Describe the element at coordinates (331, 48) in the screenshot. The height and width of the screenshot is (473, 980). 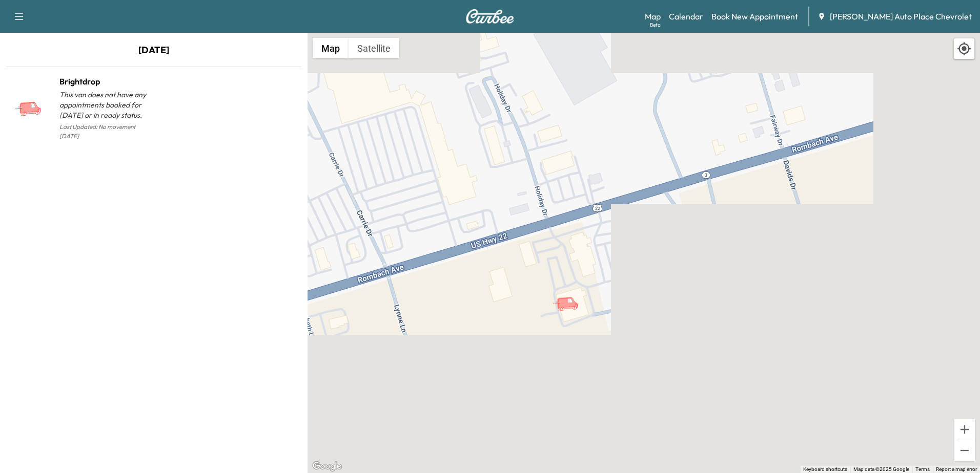
I see `button: Show street map` at that location.